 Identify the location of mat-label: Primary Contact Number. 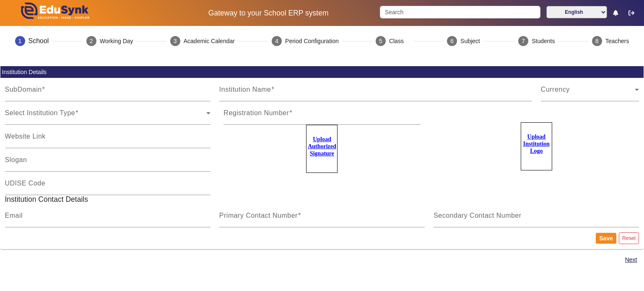
(258, 216).